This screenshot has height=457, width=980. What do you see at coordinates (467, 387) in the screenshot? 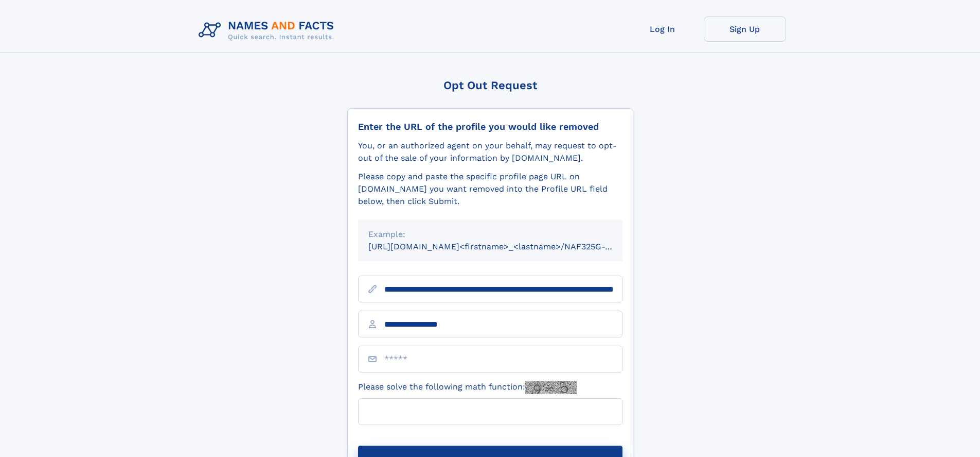
I see `label: Please solve the following math function:` at bounding box center [467, 387].